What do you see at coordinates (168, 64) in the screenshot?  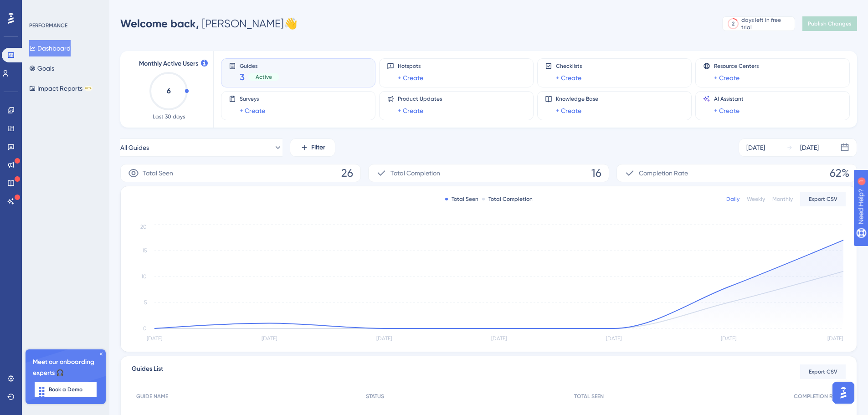 I see `span: Monthly Active Users` at bounding box center [168, 64].